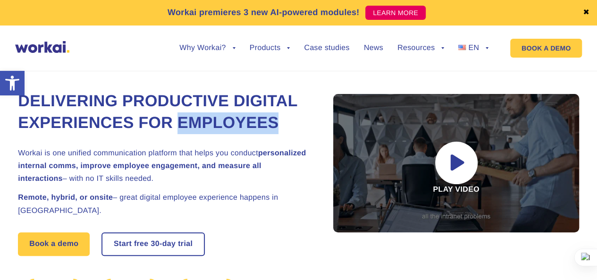  Describe the element at coordinates (164, 166) in the screenshot. I see `h2: Workai is one unified communication platform that helps you conduct – with no IT skills needed.` at that location.